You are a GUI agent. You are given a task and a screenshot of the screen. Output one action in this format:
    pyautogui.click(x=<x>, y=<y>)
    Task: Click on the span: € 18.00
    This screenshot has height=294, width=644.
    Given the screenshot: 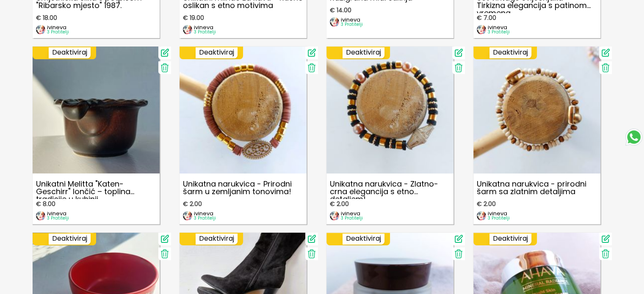 What is the action you would take?
    pyautogui.click(x=47, y=18)
    